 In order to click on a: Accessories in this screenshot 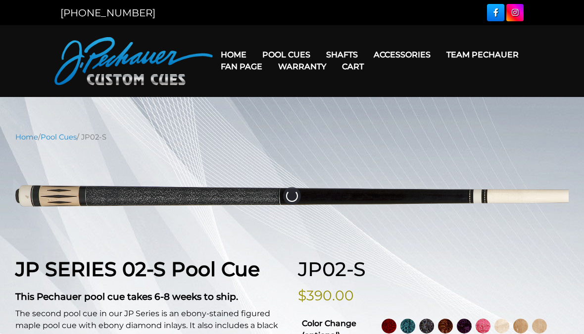, I will do `click(402, 54)`.